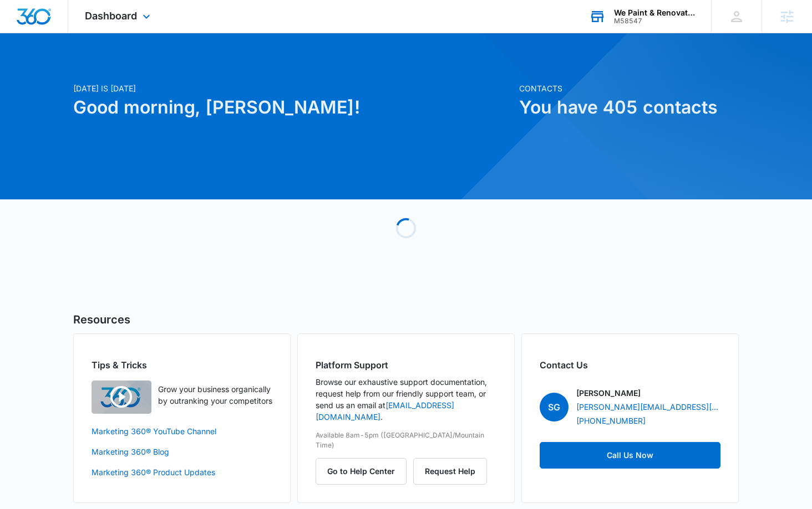 The image size is (812, 509). What do you see at coordinates (215, 395) in the screenshot?
I see `p: Grow your business organically by outranking your competitors` at bounding box center [215, 395].